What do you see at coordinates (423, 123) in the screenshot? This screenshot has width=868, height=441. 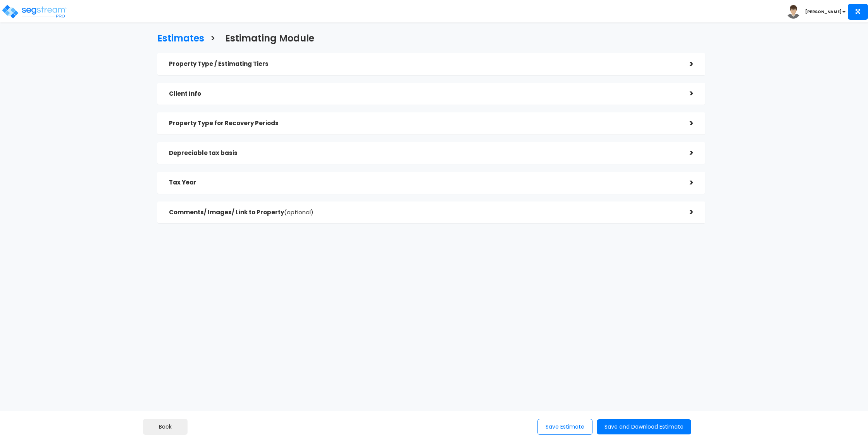 I see `h5: Property Type for Recovery Periods` at bounding box center [423, 123].